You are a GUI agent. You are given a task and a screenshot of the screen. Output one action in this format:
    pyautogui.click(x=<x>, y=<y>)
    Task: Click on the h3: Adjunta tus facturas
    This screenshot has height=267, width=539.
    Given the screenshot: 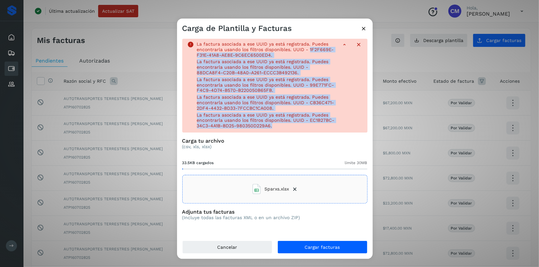 What is the action you would take?
    pyautogui.click(x=241, y=212)
    